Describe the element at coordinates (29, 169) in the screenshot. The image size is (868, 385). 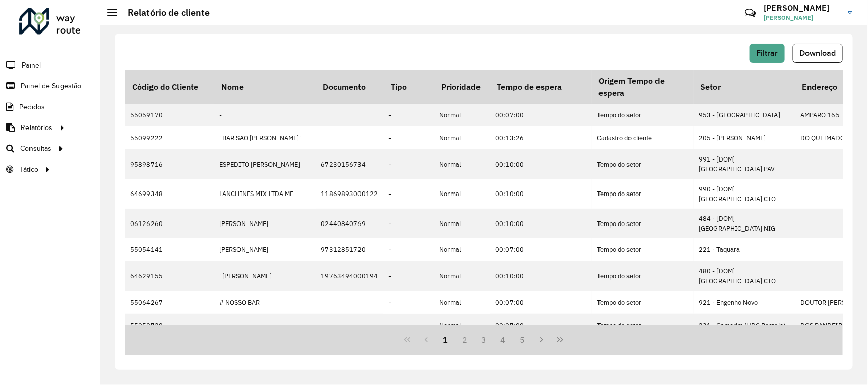
I see `span: Tático` at that location.